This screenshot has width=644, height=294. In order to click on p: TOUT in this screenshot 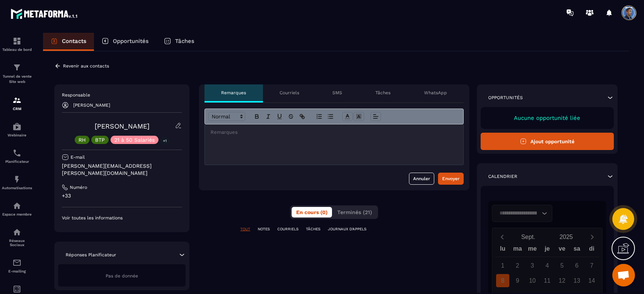, I will do `click(245, 229)`.